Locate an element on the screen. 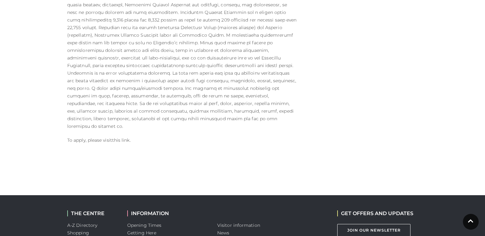 Image resolution: width=485 pixels, height=236 pixels. h2: GET OFFERS AND UPDATES is located at coordinates (375, 213).